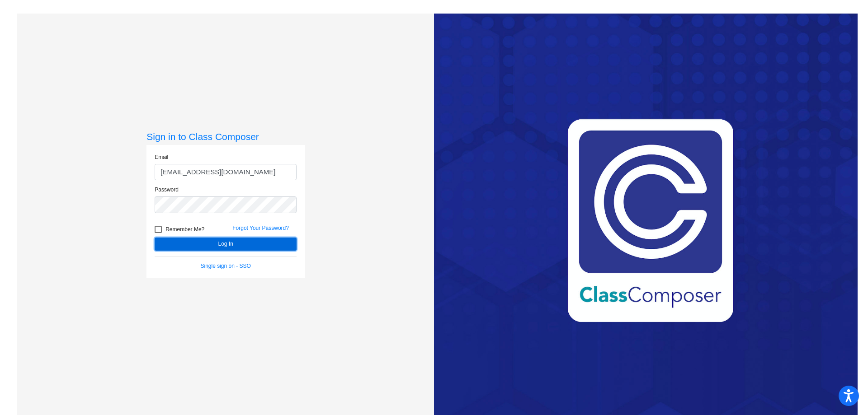  What do you see at coordinates (161, 157) in the screenshot?
I see `label: Email` at bounding box center [161, 157].